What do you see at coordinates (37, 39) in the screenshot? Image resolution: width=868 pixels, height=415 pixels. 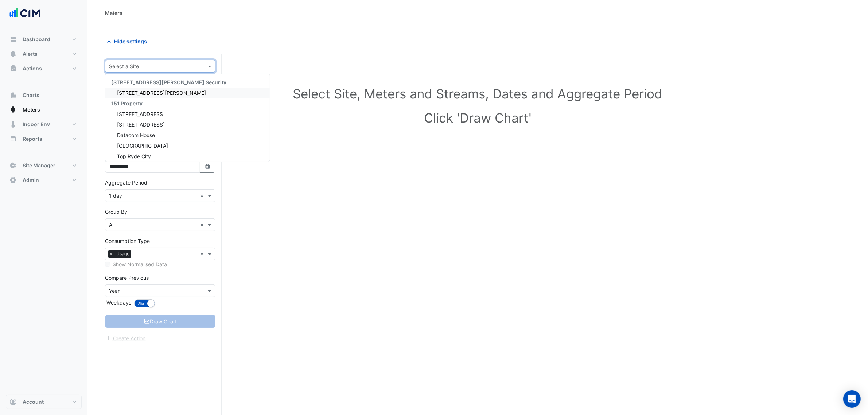 I see `span: Dashboard` at bounding box center [37, 39].